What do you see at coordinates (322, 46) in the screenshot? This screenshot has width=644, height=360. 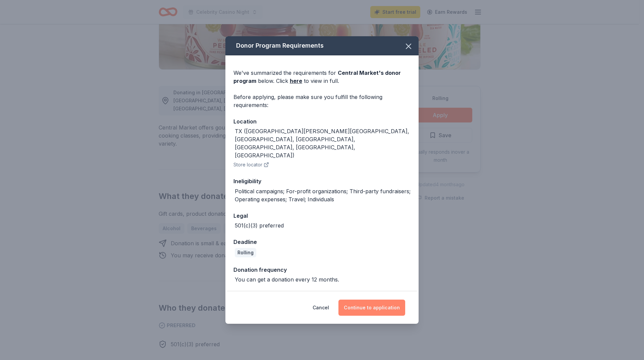 I see `div: Donor Program Requirements` at bounding box center [322, 46].